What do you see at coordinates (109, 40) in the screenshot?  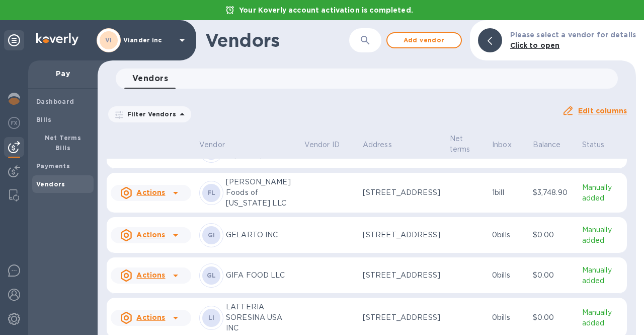 I see `b: VI` at bounding box center [109, 40].